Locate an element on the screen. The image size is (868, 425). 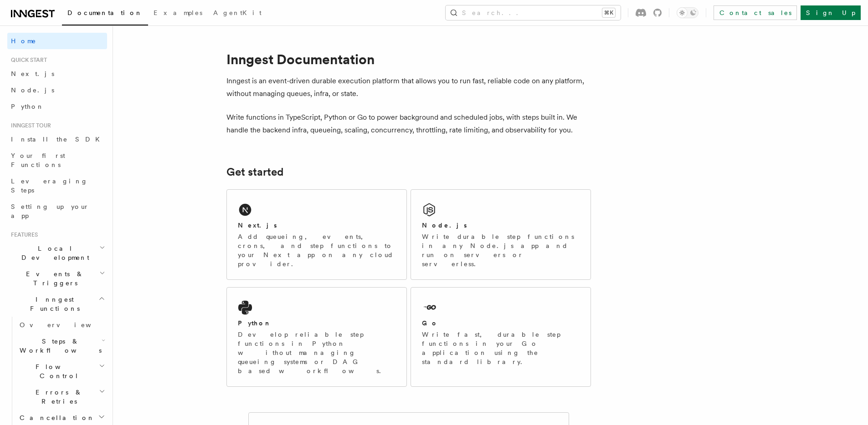
span: Documentation is located at coordinates (105, 13).